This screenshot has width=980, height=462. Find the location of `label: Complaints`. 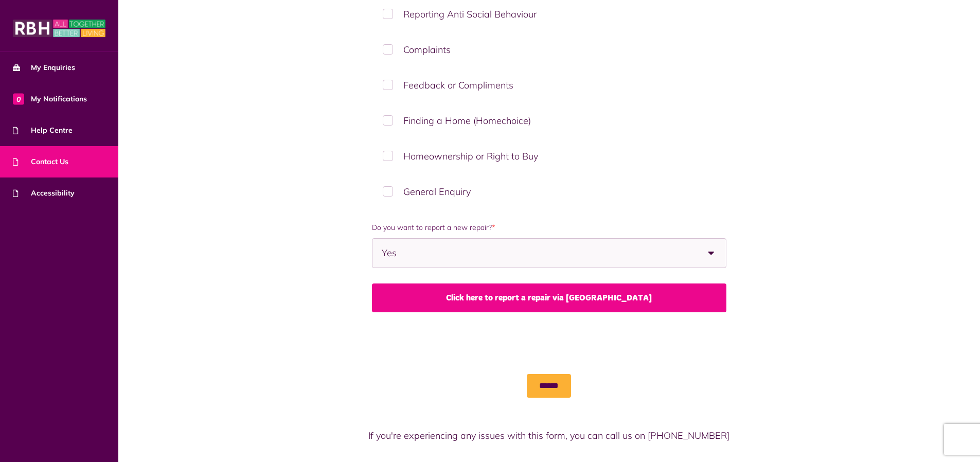

label: Complaints is located at coordinates (549, 50).